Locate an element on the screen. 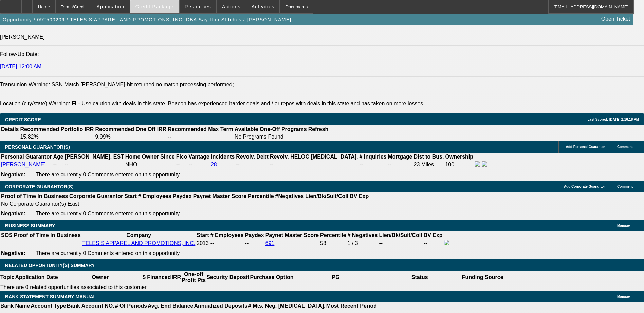  a: 691 is located at coordinates (269, 243).